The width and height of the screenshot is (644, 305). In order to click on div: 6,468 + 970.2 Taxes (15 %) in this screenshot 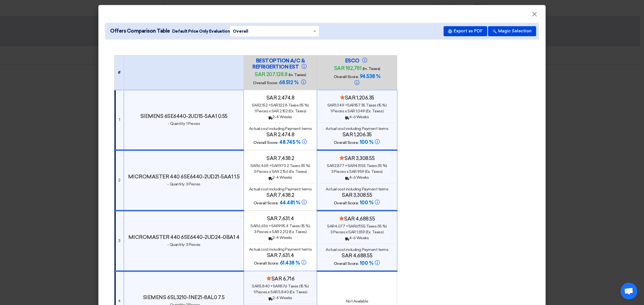, I will do `click(280, 166)`.